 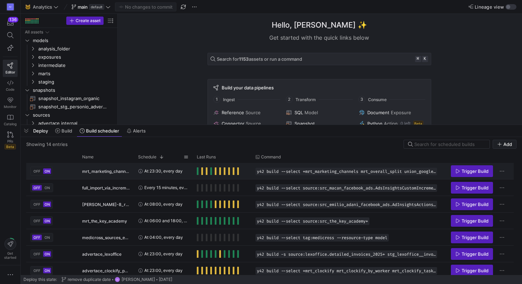 I want to click on a: PRsBeta, so click(x=10, y=140).